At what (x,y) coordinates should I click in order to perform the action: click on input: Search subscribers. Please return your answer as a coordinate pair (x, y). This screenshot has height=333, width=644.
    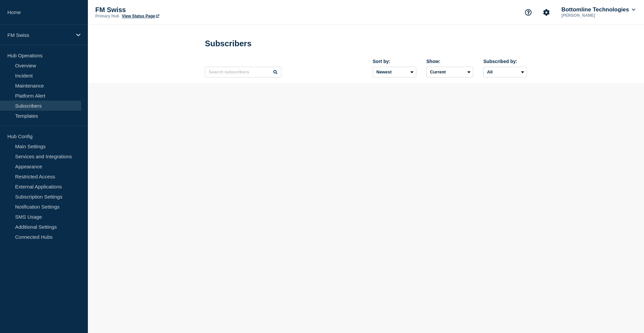
    Looking at the image, I should click on (243, 72).